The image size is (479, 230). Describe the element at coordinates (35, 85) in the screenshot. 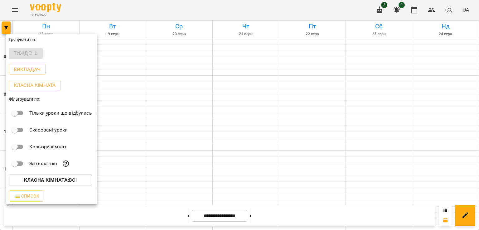

I see `p: Класна кімната` at that location.